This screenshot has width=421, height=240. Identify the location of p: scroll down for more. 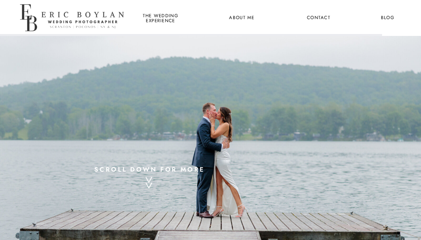
(150, 168).